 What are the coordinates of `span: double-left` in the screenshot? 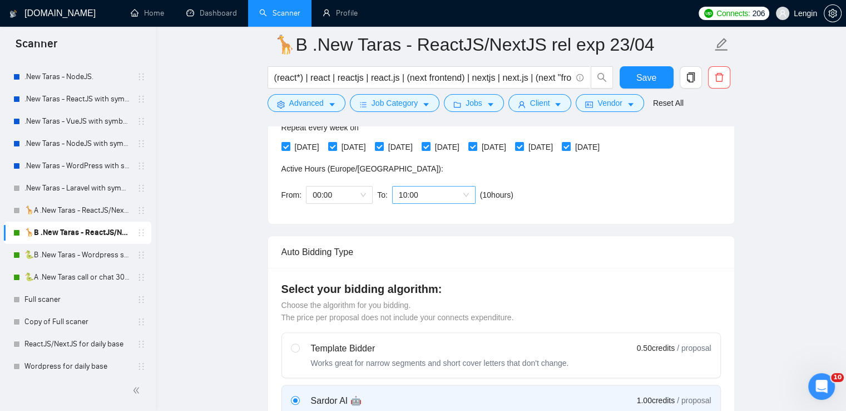 It's located at (138, 390).